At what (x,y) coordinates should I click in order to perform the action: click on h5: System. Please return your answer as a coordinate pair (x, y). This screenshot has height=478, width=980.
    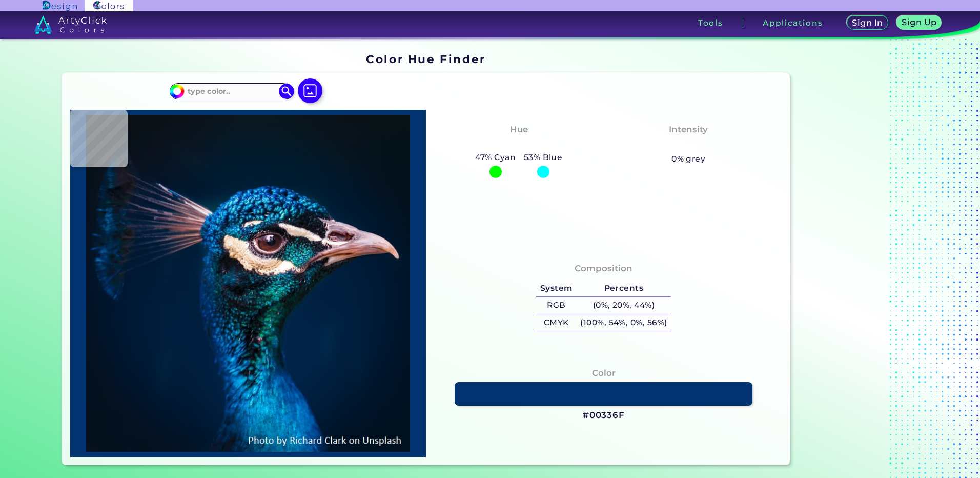
    Looking at the image, I should click on (556, 288).